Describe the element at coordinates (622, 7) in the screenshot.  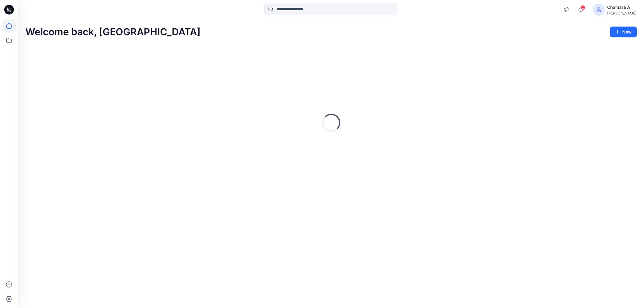
I see `div: Chamara A` at that location.